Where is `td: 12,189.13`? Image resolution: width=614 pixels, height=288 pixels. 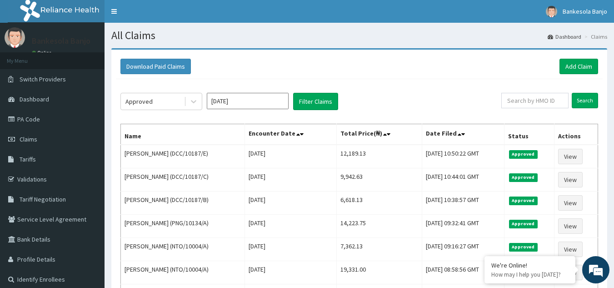 td: 12,189.13 is located at coordinates (380, 156).